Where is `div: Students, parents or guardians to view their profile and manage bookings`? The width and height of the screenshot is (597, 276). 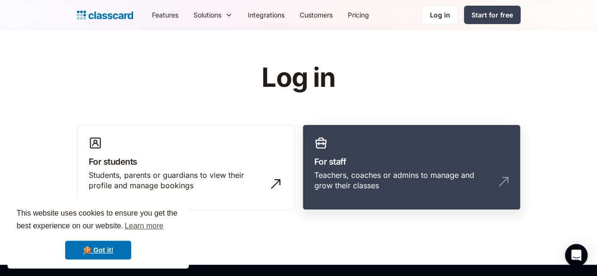 div: Students, parents or guardians to view their profile and manage bookings is located at coordinates (176, 180).